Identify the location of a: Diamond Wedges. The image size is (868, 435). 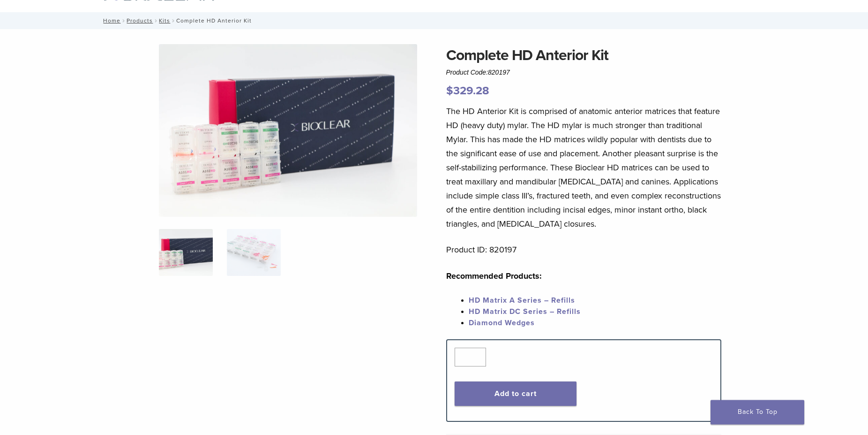
(502, 323).